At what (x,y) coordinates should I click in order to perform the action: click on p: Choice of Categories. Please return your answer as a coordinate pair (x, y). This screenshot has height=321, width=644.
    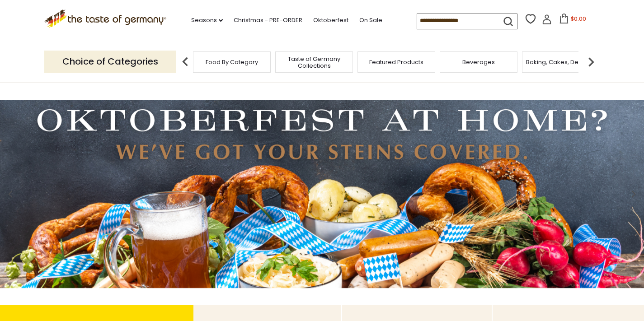
    Looking at the image, I should click on (110, 62).